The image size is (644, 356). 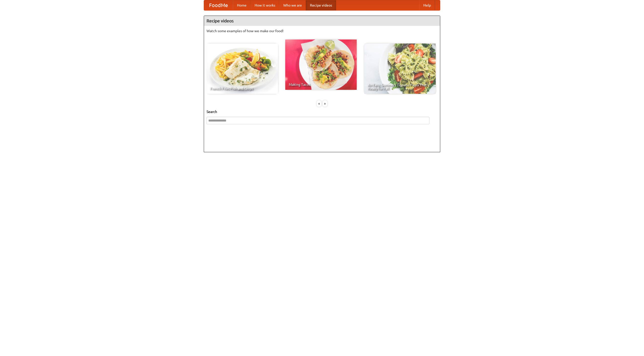 What do you see at coordinates (321, 84) in the screenshot?
I see `span: Making Tacos` at bounding box center [321, 84].